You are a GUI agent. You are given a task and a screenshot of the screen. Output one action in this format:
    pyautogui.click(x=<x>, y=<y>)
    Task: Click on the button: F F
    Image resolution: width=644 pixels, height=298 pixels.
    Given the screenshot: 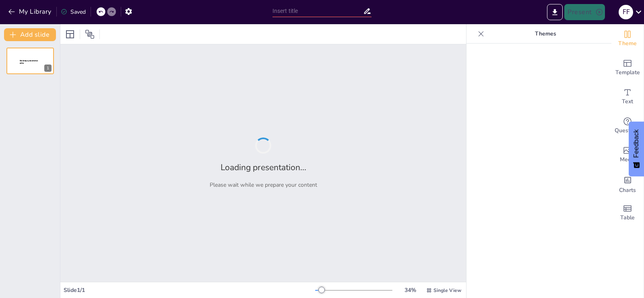 What is the action you would take?
    pyautogui.click(x=626, y=12)
    